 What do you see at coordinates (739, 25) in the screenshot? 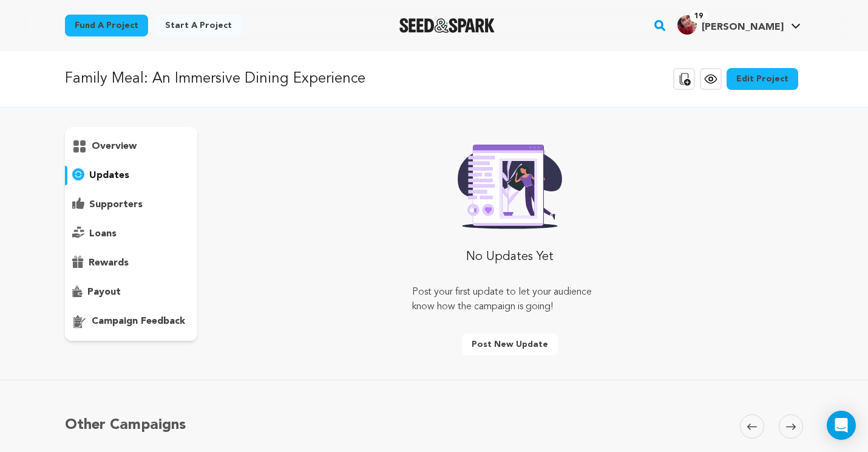
I see `span: Siobhan O.'s Profile` at bounding box center [739, 25].